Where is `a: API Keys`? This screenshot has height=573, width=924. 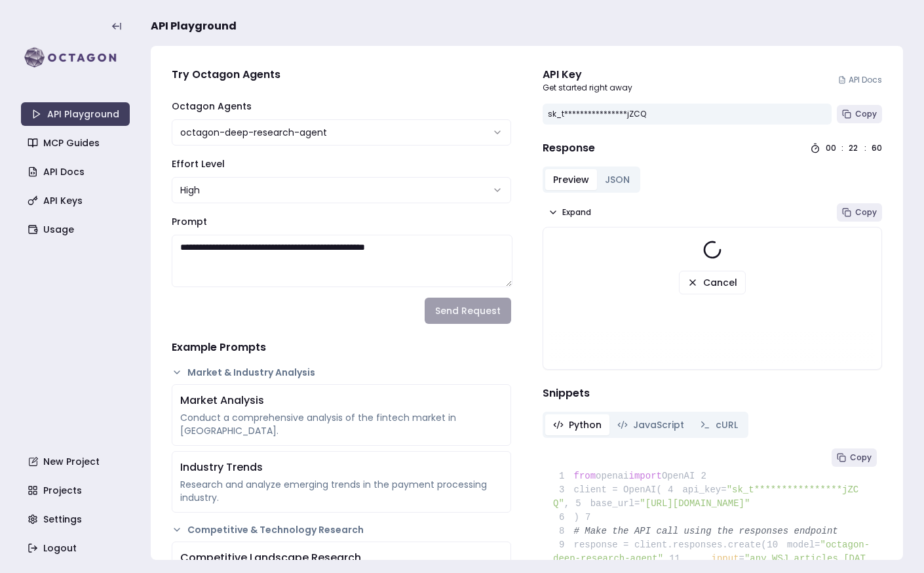
a: API Keys is located at coordinates (77, 201).